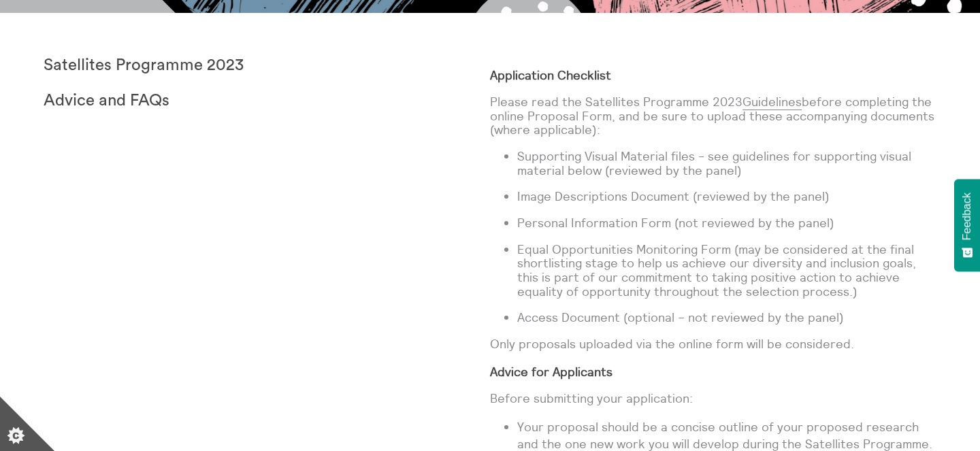 This screenshot has height=451, width=980. I want to click on strong: Application Checklist, so click(551, 75).